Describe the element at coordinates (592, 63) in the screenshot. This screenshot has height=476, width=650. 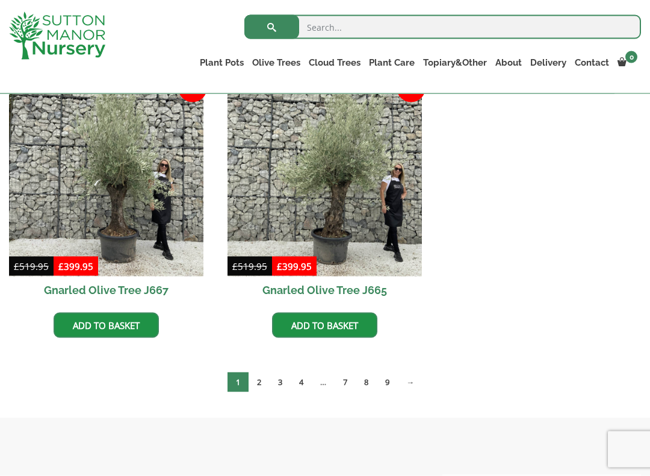
I see `a: Contact` at that location.